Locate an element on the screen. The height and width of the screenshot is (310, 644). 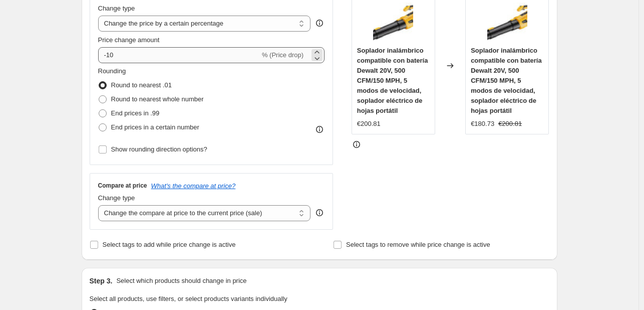
span: Round to nearest whole number is located at coordinates (157, 99).